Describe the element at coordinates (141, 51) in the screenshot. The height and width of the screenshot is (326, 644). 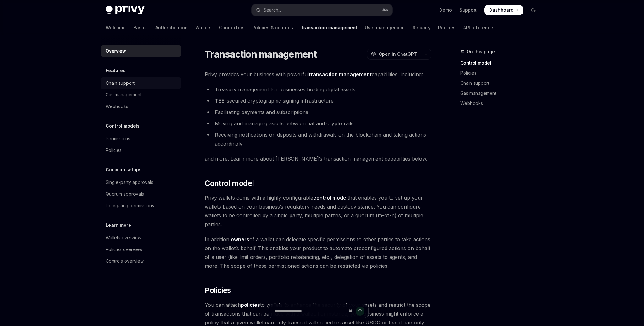
I see `a: Overview` at that location.